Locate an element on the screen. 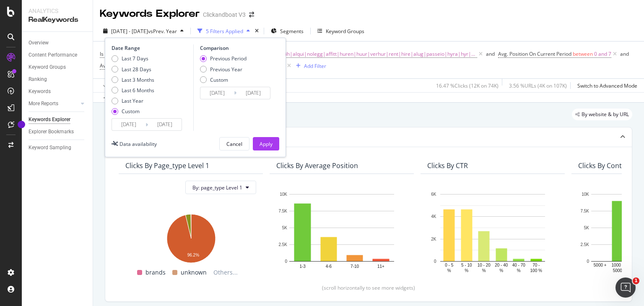  button: By: page_type Level 1 is located at coordinates (221, 187).